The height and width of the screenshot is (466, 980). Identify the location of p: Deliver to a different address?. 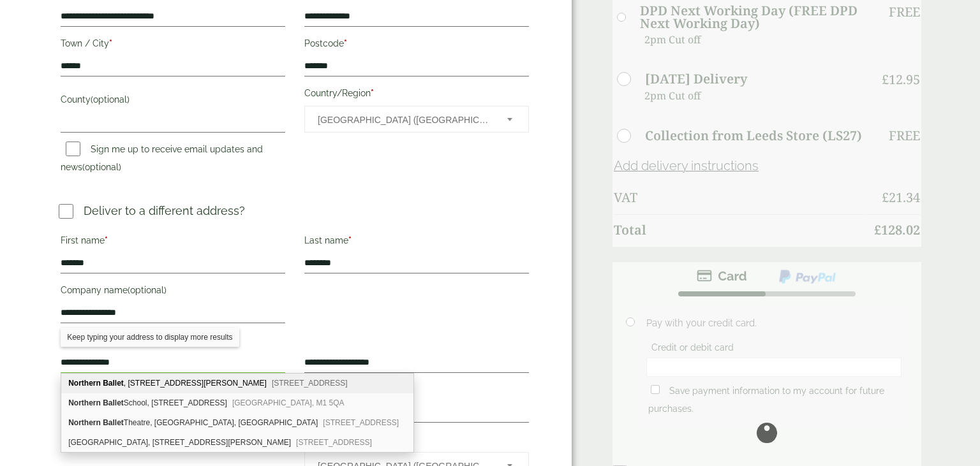
(164, 211).